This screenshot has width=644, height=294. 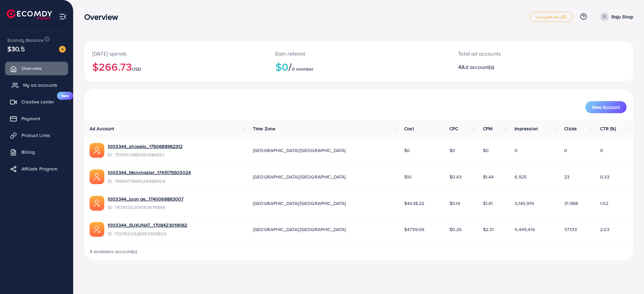 I want to click on span: Affiliate Program, so click(x=39, y=169).